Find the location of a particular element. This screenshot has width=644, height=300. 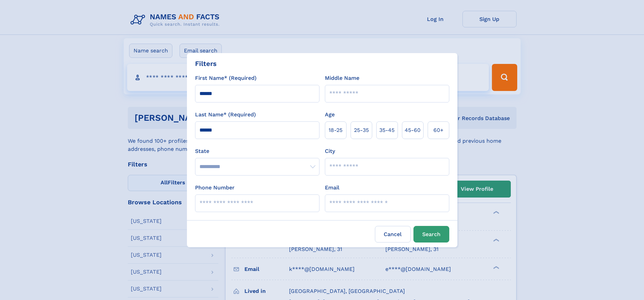

label: Cancel is located at coordinates (393, 234).